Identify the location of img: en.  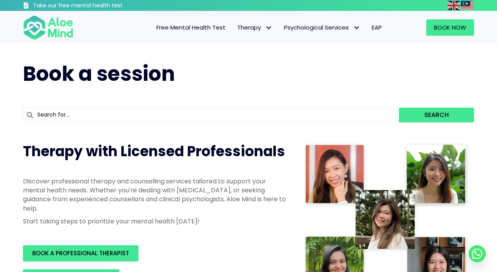
(453, 5).